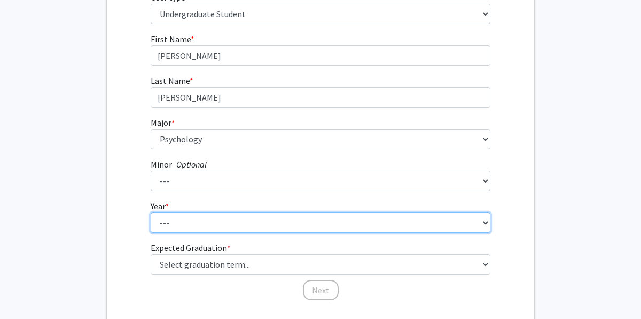 The width and height of the screenshot is (641, 319). What do you see at coordinates (162, 122) in the screenshot?
I see `label: Major` at bounding box center [162, 122].